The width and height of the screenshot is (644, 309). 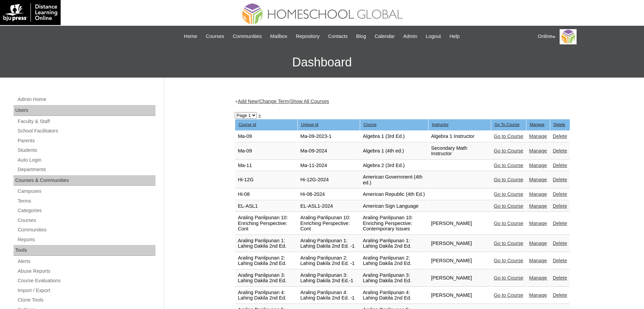 What do you see at coordinates (86, 290) in the screenshot?
I see `a: Import / Export` at bounding box center [86, 290].